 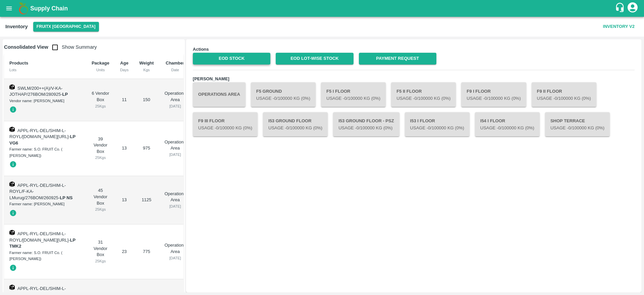 What do you see at coordinates (322, 9) in the screenshot?
I see `a: Supply Chain` at bounding box center [322, 9].